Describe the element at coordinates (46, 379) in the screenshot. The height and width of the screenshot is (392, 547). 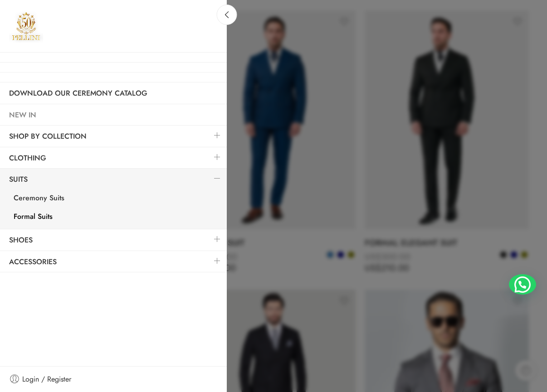
I see `span: Login / Register` at that location.